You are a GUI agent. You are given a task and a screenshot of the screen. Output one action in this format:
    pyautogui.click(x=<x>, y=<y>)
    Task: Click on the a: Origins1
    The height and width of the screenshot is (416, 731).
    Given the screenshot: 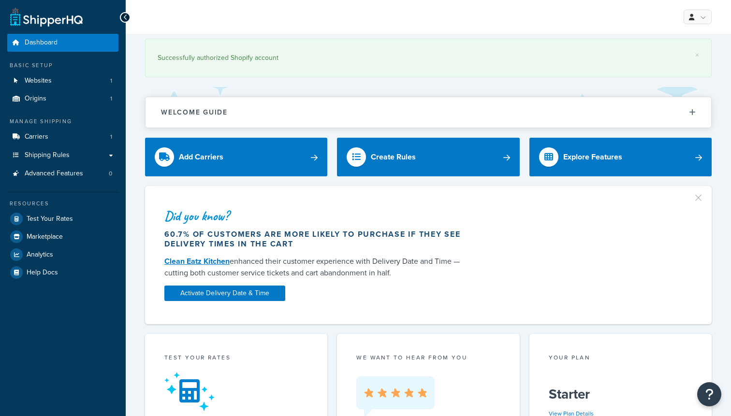 What is the action you would take?
    pyautogui.click(x=63, y=99)
    